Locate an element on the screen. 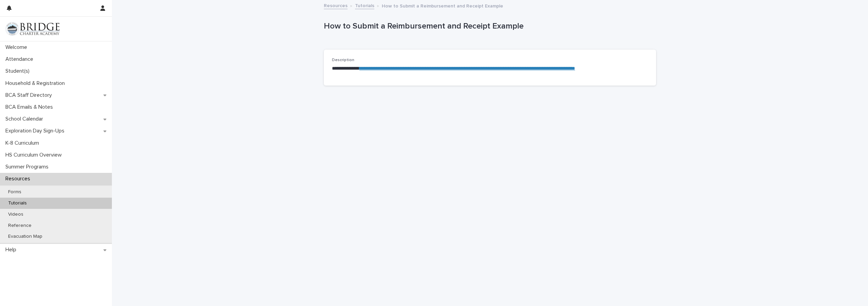 The height and width of the screenshot is (306, 868). img: V1C1m3IdTEidaUdm9Hs0 is located at coordinates (32, 29).